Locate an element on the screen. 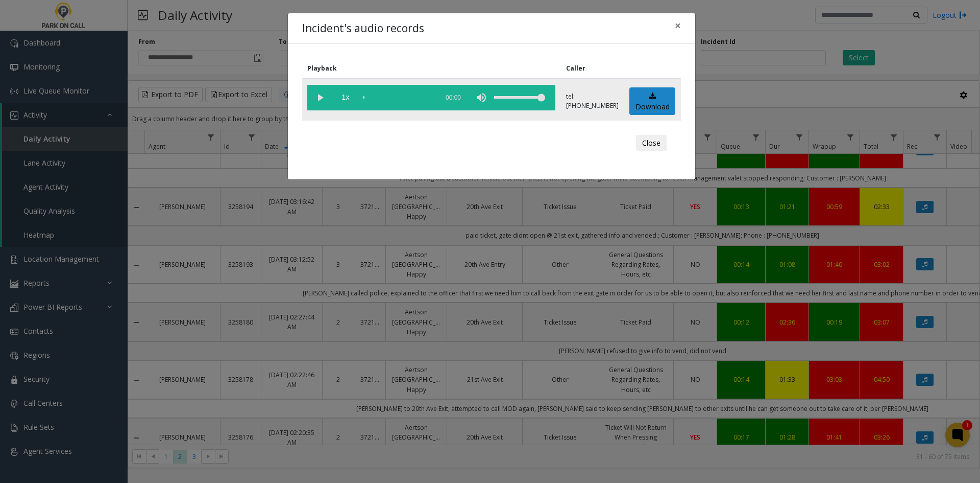 The height and width of the screenshot is (483, 980). a: Download is located at coordinates (653, 102).